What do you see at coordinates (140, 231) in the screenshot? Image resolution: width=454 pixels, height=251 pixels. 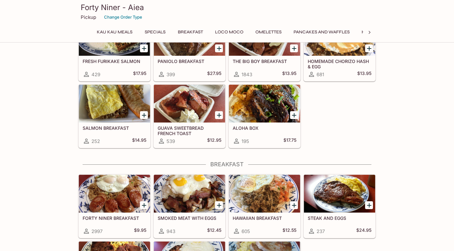 I see `h5: $9.95` at bounding box center [140, 231].